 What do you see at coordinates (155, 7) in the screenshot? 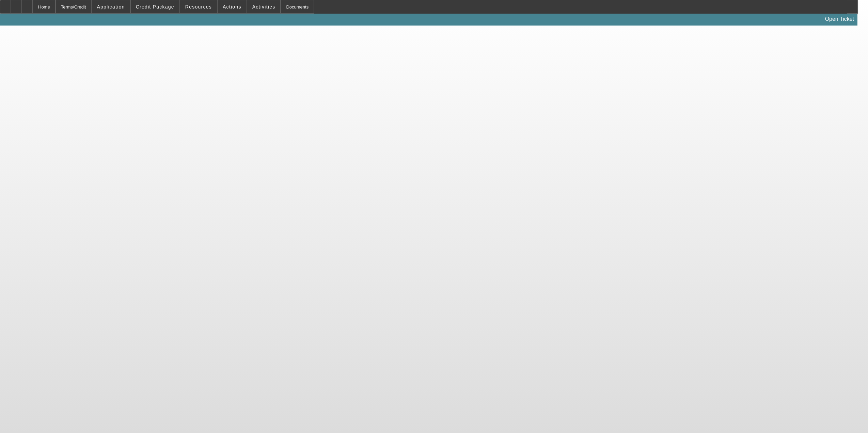
I see `button: Credit Package` at bounding box center [155, 7].